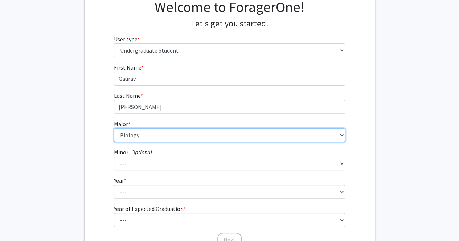 Image resolution: width=459 pixels, height=241 pixels. Describe the element at coordinates (150, 209) in the screenshot. I see `label: Year of Expected Graduation` at that location.